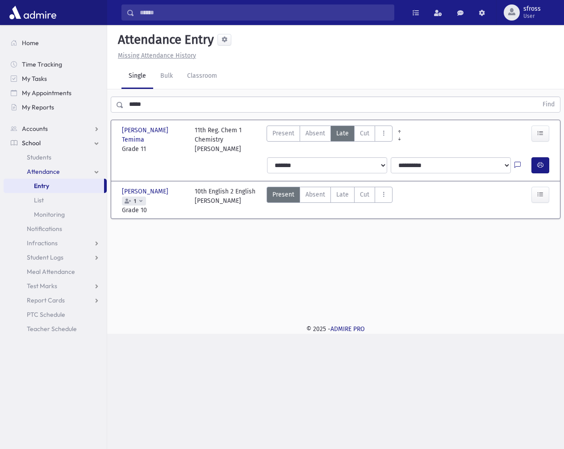 This screenshot has width=564, height=449. I want to click on a: Report Cards, so click(55, 300).